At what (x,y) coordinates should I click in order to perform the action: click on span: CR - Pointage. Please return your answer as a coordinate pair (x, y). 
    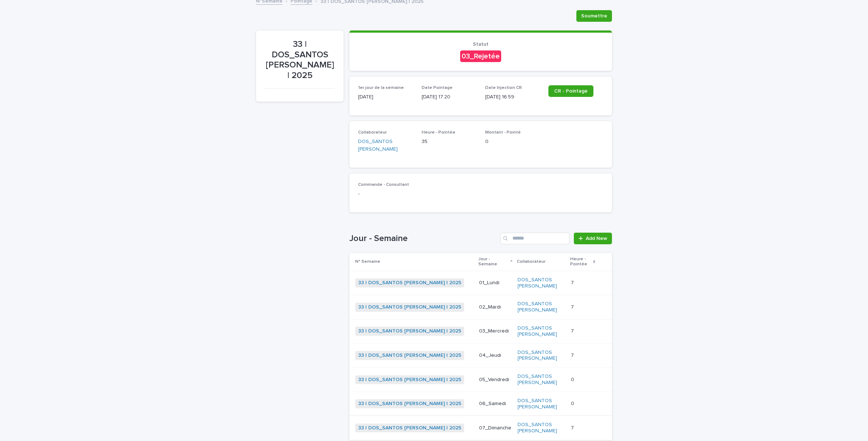
    Looking at the image, I should click on (571, 91).